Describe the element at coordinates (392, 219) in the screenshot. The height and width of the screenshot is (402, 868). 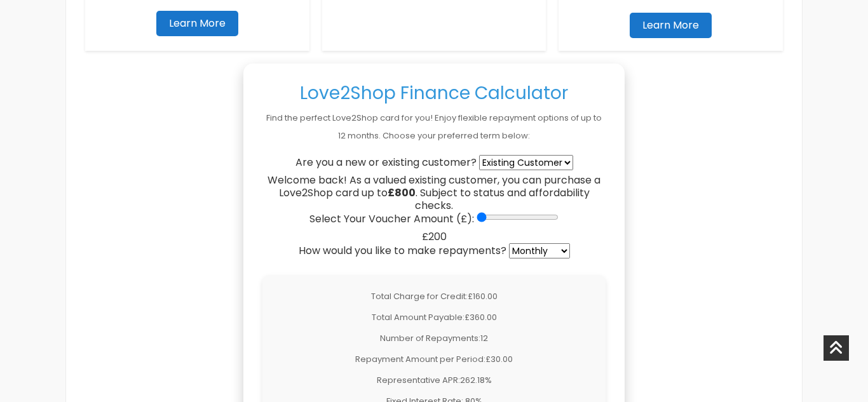
I see `label: Select Your Voucher Amount (£):` at that location.